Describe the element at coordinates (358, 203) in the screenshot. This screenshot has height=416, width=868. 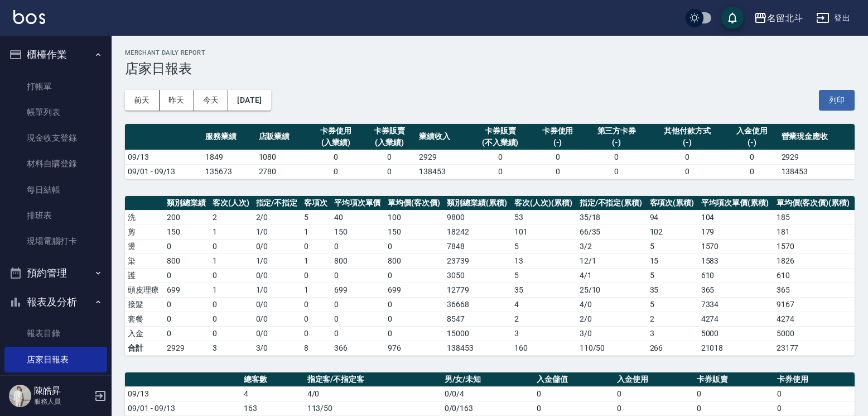
I see `th: 平均項次單價` at that location.